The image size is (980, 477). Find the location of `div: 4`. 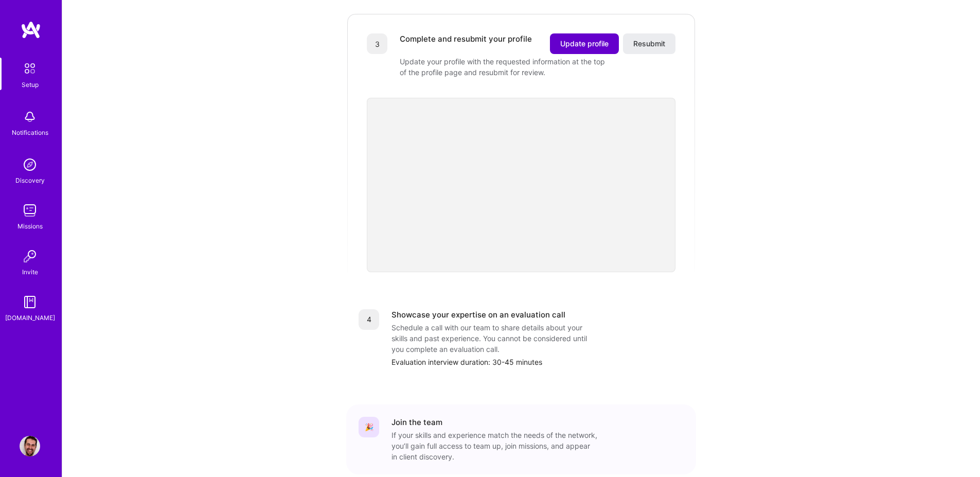

div: 4 is located at coordinates (369, 319).